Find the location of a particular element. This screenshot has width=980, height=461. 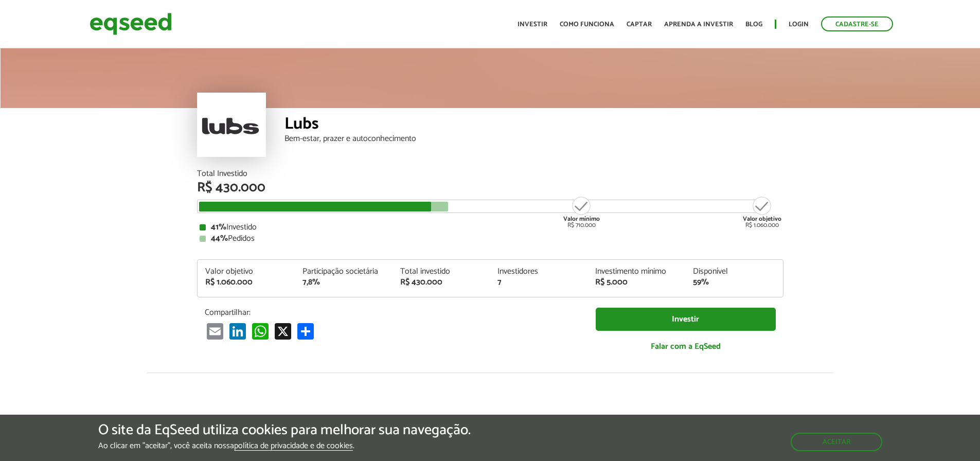

a: política de privacidade e de cookies is located at coordinates (294, 446).